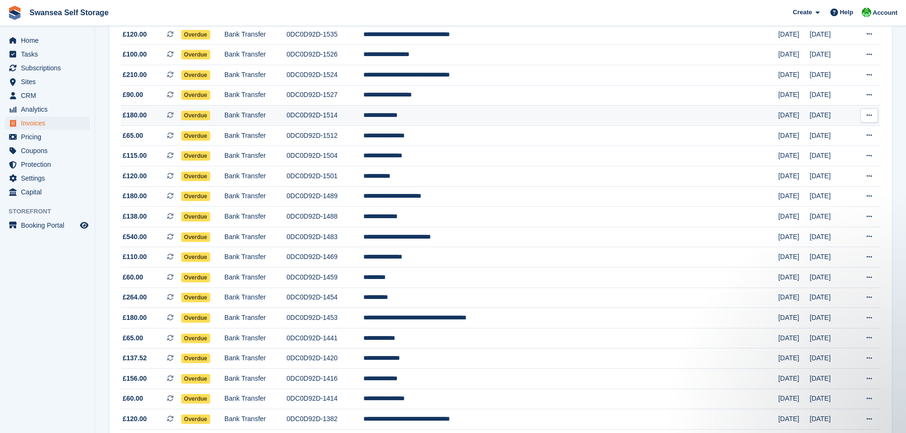 This screenshot has height=433, width=906. Describe the element at coordinates (135, 237) in the screenshot. I see `span: £540.00` at that location.